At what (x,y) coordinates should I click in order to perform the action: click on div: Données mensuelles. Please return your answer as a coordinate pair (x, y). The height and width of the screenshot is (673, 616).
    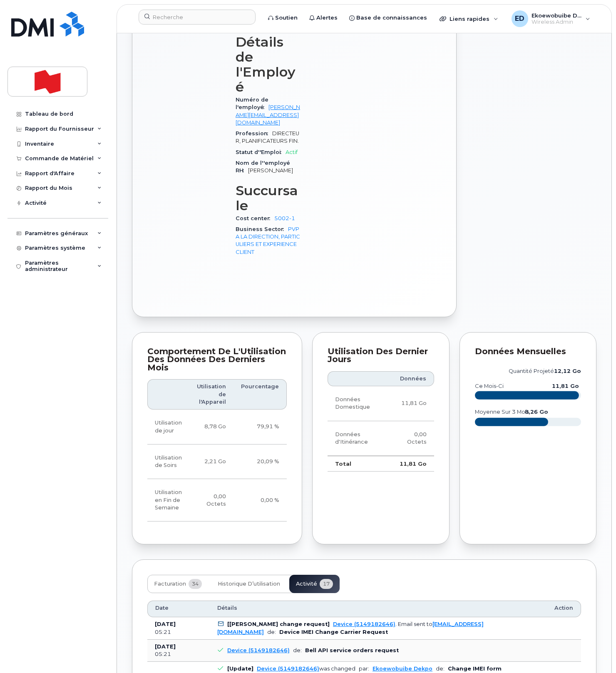
    Looking at the image, I should click on (528, 351).